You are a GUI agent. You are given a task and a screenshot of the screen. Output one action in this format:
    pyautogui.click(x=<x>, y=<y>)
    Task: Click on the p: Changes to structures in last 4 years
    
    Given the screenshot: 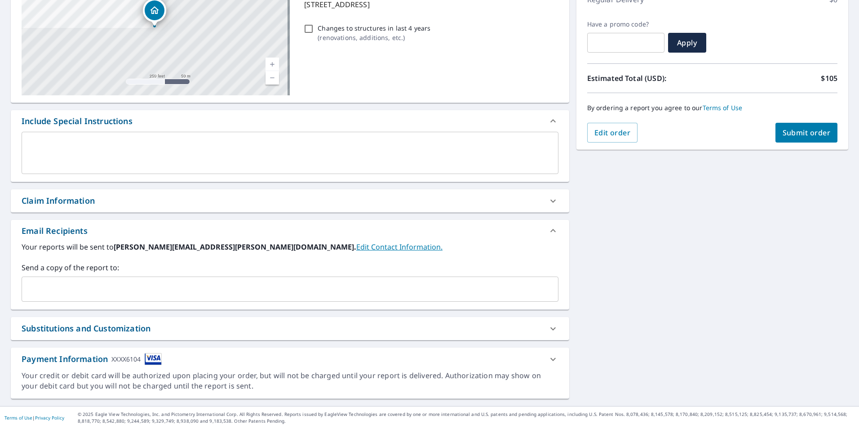 What is the action you would take?
    pyautogui.click(x=374, y=28)
    